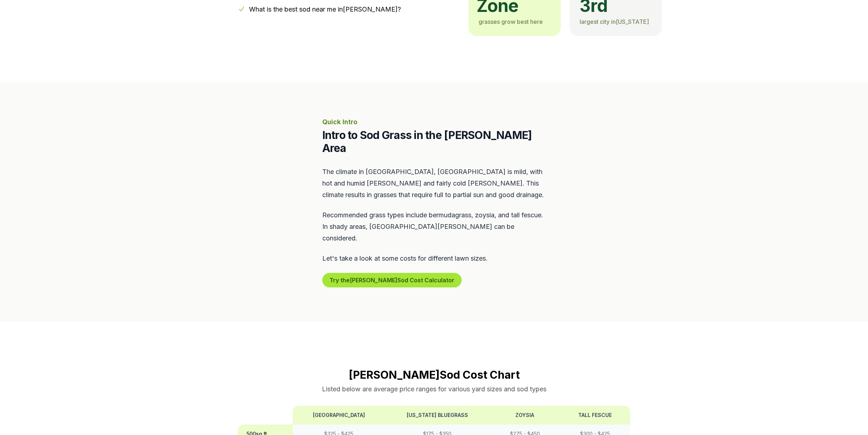  Describe the element at coordinates (434, 122) in the screenshot. I see `p: Quick Intro` at that location.